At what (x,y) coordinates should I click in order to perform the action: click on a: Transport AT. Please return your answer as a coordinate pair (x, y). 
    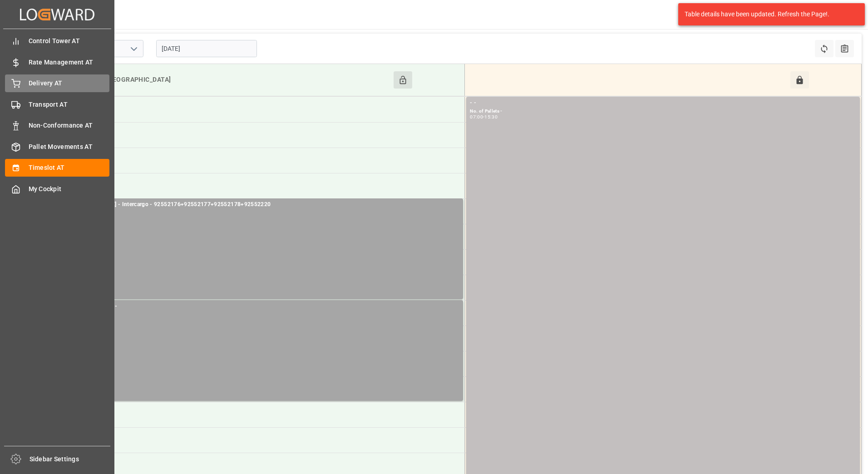
    Looking at the image, I should click on (57, 104).